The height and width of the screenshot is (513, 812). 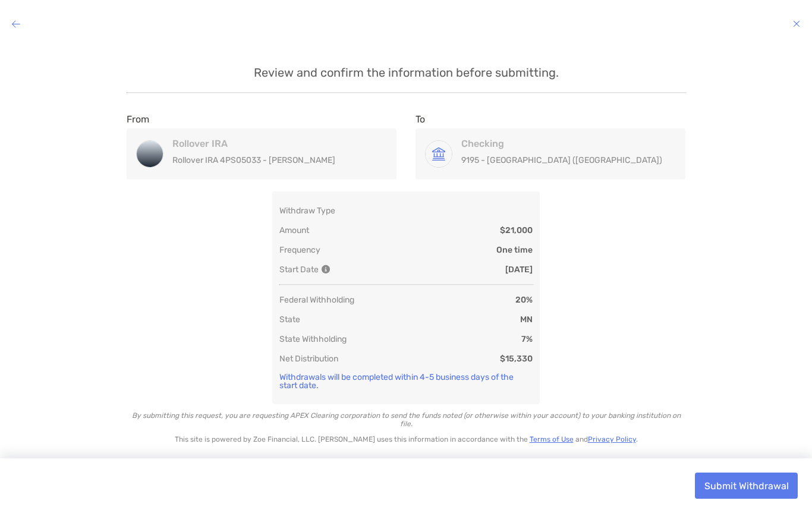 What do you see at coordinates (406, 420) in the screenshot?
I see `p: By submitting this request, you are requesting APEX Clearing corporation to send the funds noted ...` at bounding box center [406, 420].